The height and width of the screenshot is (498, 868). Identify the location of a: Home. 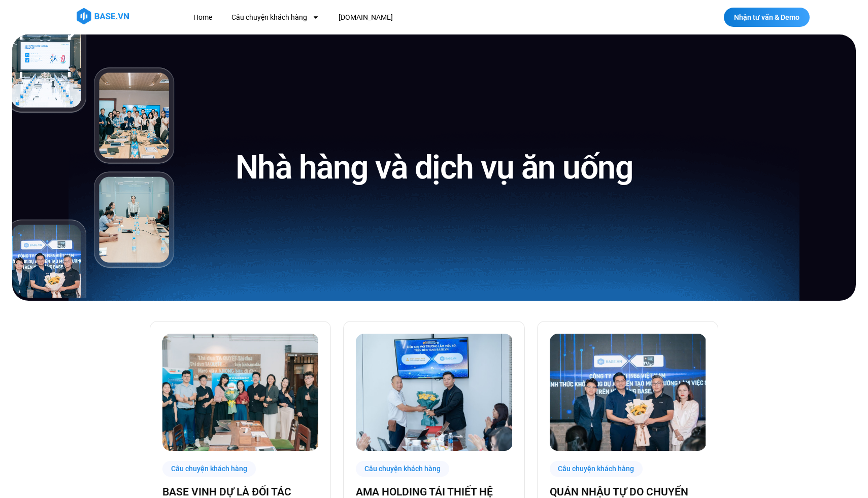
(203, 17).